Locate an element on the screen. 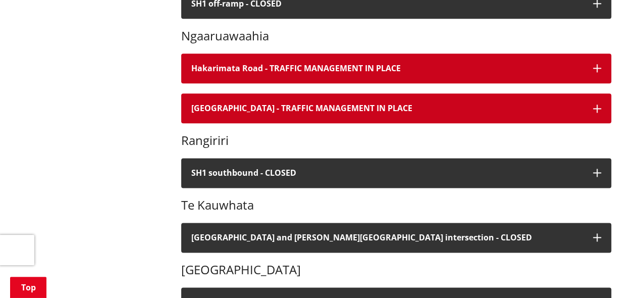 Image resolution: width=644 pixels, height=298 pixels. h4: SH1 southbound - CLOSED is located at coordinates (387, 173).